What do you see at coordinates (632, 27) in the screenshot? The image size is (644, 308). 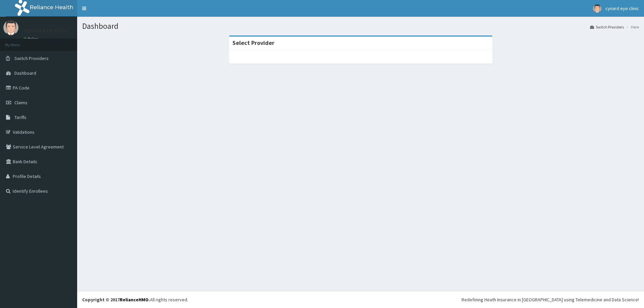 I see `li: Here` at bounding box center [632, 27].